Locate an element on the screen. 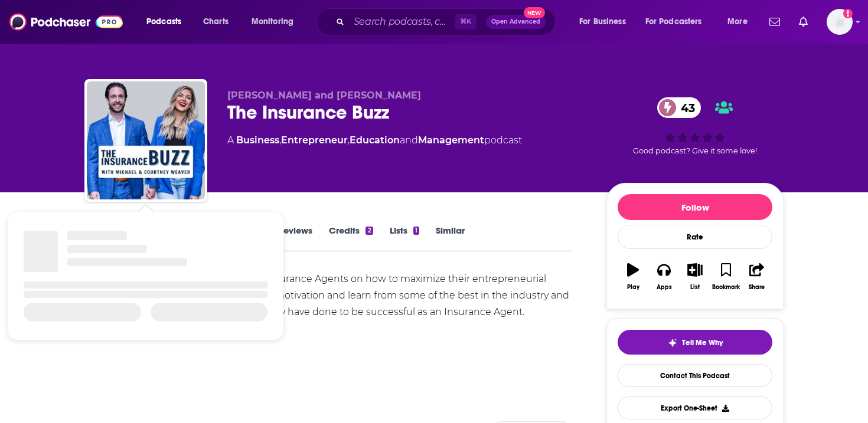 The image size is (868, 423). span: For Business is located at coordinates (603, 22).